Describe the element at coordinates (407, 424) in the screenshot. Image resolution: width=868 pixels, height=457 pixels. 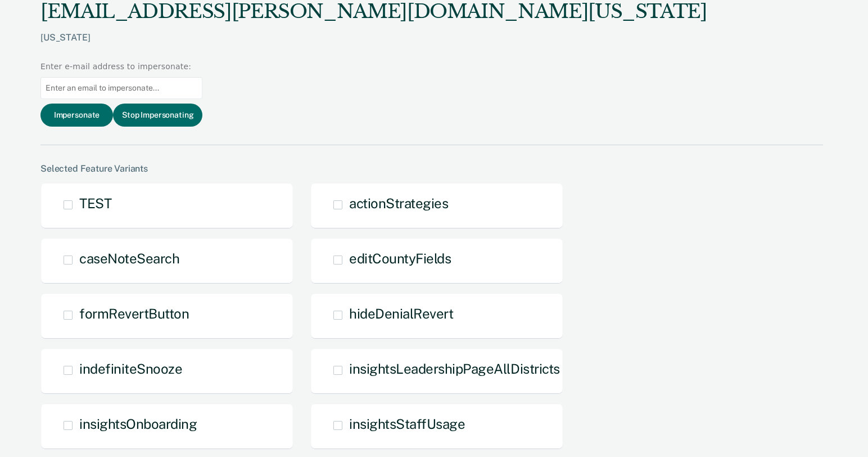
I see `span: insightsStaffUsage` at that location.